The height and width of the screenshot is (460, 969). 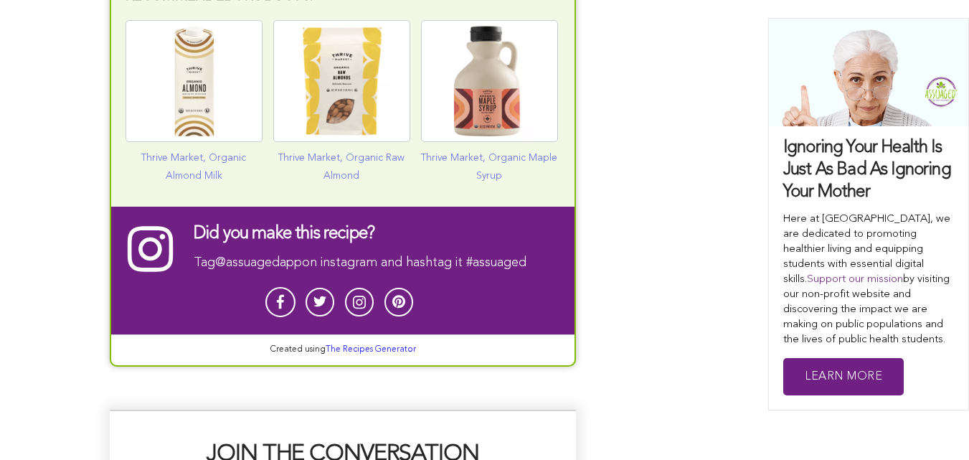 I want to click on div: Created using, so click(x=343, y=349).